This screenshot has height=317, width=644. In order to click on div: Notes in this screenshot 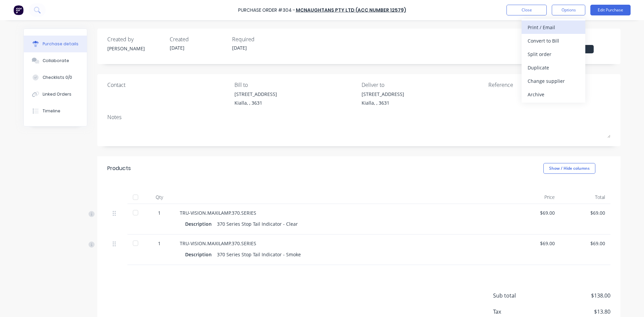, I will do `click(359, 117)`.